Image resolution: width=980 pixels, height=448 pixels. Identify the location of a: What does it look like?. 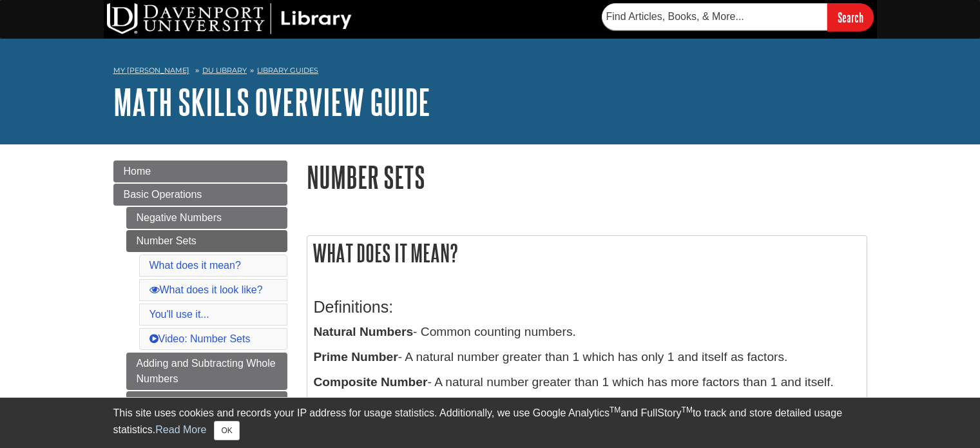
(206, 289).